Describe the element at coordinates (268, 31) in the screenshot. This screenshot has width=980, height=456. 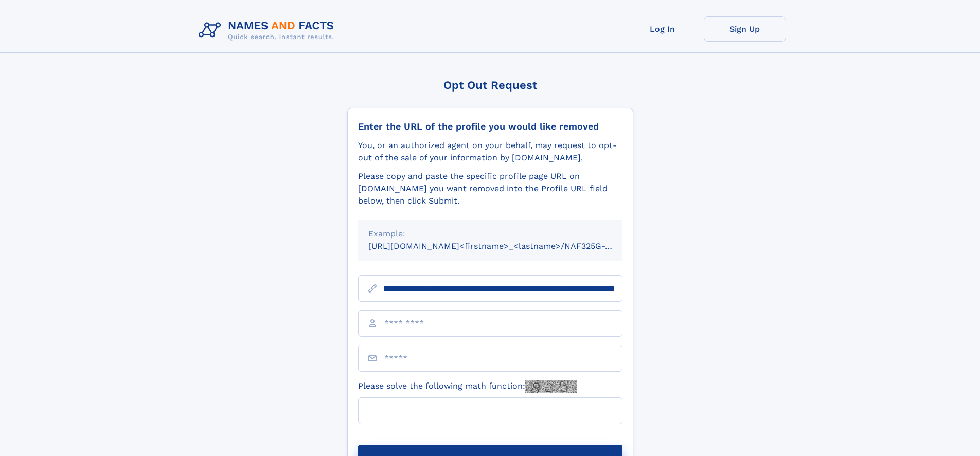
I see `img: Logo Names and Facts` at that location.